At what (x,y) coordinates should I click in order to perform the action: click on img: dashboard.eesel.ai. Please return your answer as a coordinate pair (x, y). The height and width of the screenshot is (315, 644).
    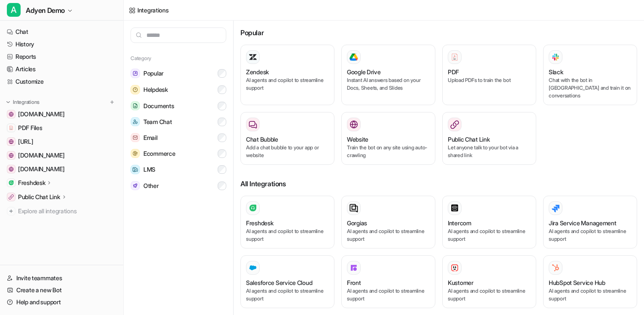
    Looking at the image, I should click on (11, 142).